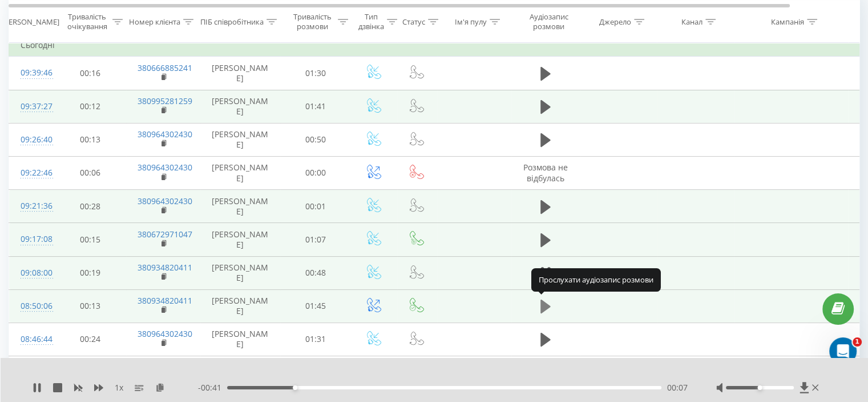  What do you see at coordinates (315, 240) in the screenshot?
I see `td: 01:07` at bounding box center [315, 240].